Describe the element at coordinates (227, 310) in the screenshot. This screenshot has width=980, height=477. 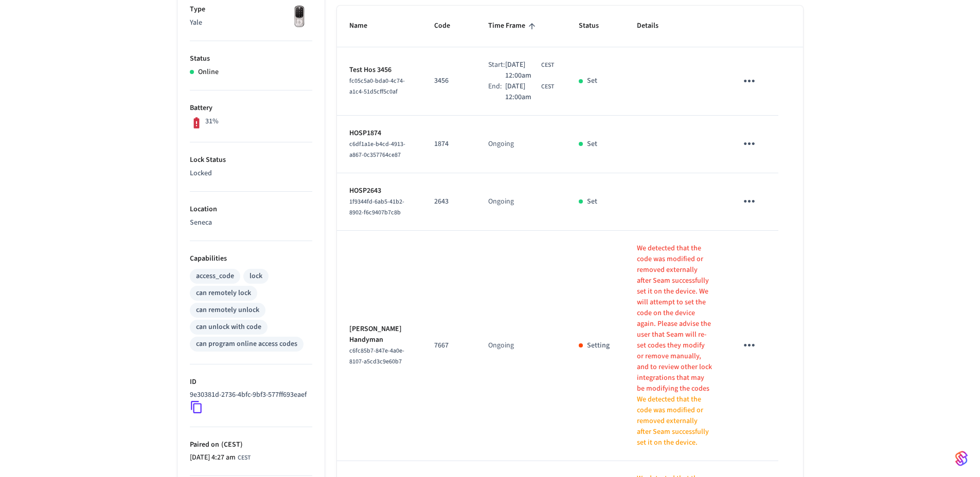
I see `div: can remotely unlock` at that location.